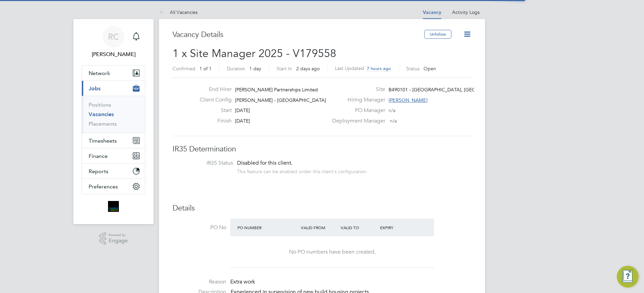 This screenshot has width=644, height=293. What do you see at coordinates (206, 163) in the screenshot?
I see `label: IR35 Status` at bounding box center [206, 163].